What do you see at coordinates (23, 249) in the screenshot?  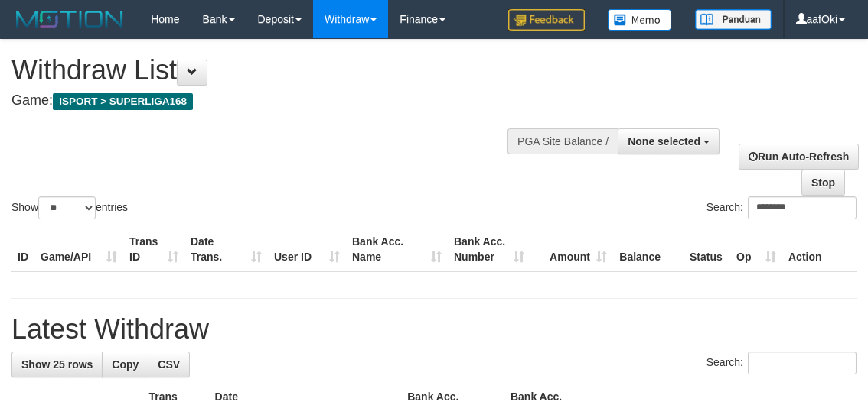 I see `th: ID` at bounding box center [23, 249].